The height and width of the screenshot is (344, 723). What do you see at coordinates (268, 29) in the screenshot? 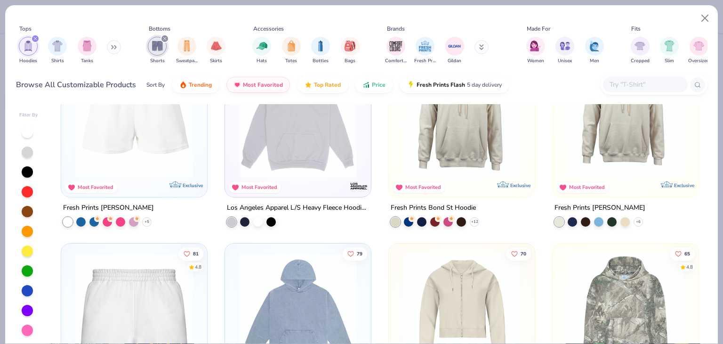
I see `div: Accessories` at bounding box center [268, 29].